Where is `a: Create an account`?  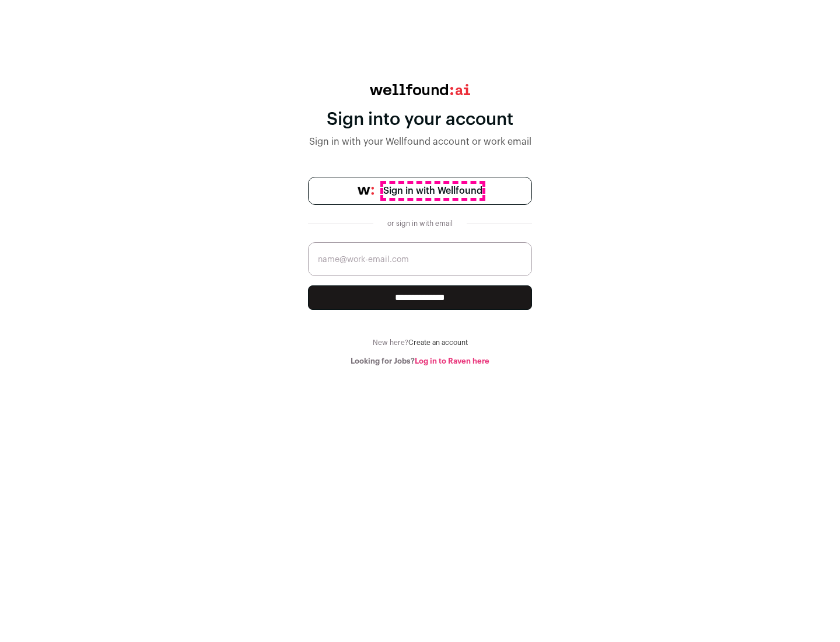 a: Create an account is located at coordinates (438, 342).